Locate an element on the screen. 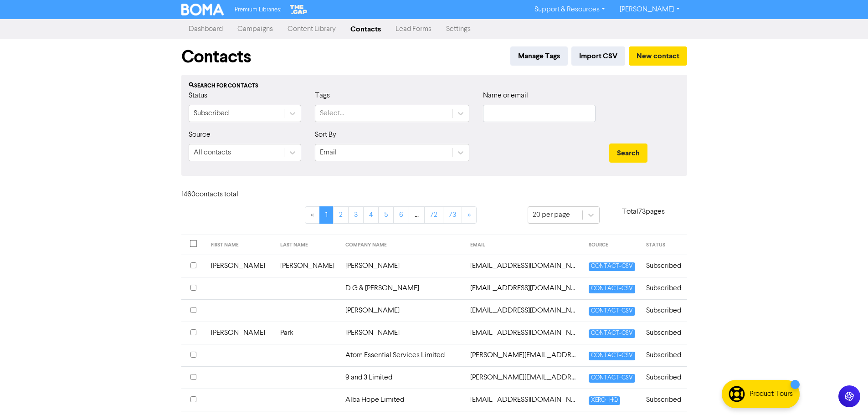  th: LAST NAME is located at coordinates (307, 245).